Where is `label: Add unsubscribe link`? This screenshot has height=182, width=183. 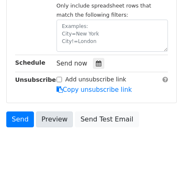
label: Add unsubscribe link is located at coordinates (96, 79).